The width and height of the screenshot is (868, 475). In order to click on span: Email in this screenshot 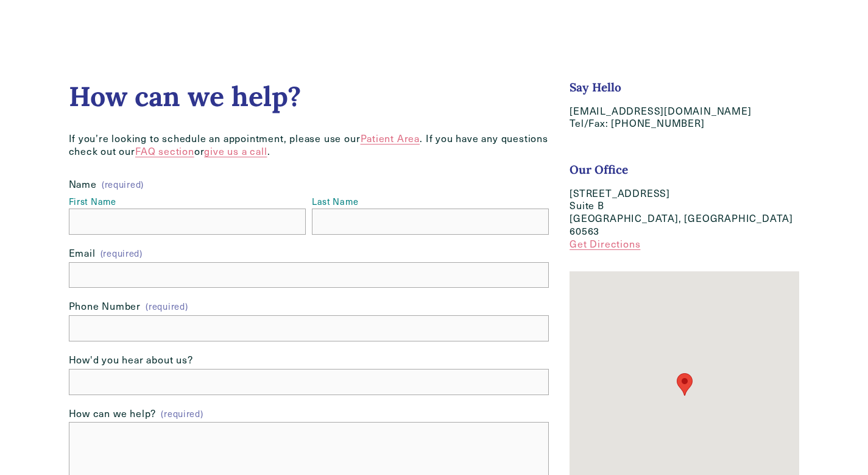, I will do `click(83, 253)`.